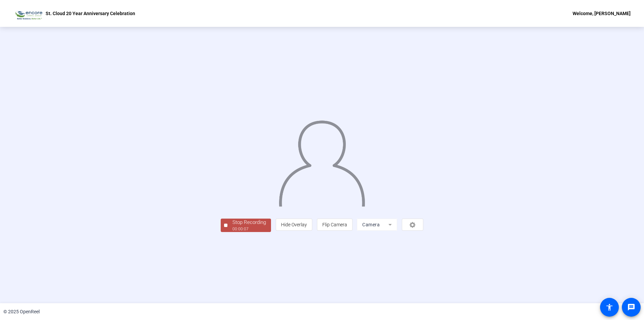 This screenshot has width=644, height=320. What do you see at coordinates (249, 222) in the screenshot?
I see `div: Stop Recording` at bounding box center [249, 222].